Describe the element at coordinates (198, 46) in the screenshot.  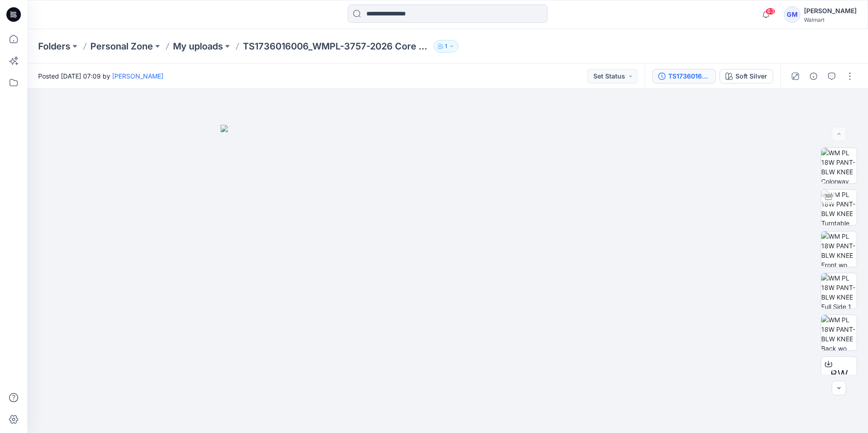
I see `a: My uploads` at that location.